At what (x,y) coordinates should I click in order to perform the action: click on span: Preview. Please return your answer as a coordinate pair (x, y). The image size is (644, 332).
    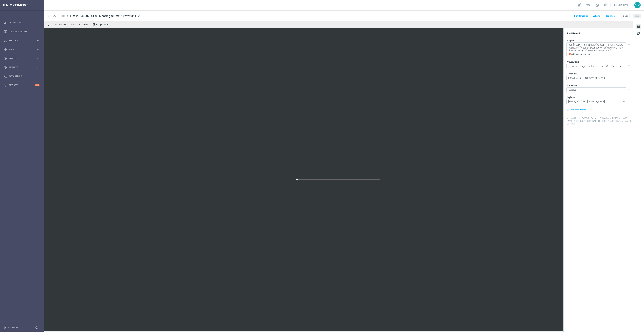
    Looking at the image, I should click on (62, 25).